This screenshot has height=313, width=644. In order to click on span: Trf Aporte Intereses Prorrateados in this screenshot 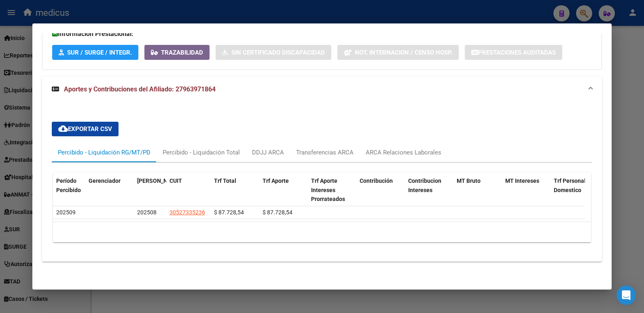, I will do `click(328, 190)`.